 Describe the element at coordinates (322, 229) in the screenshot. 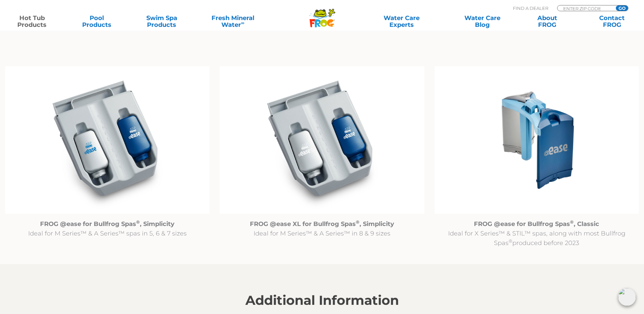

I see `p: Ideal for M Series™ & A Series™ in 8 & 9 sizes` at that location.